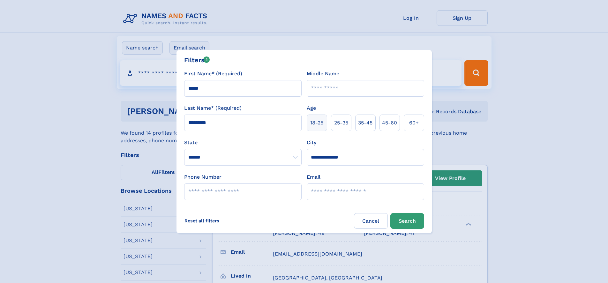  What do you see at coordinates (243, 143) in the screenshot?
I see `label: State` at bounding box center [243, 143].